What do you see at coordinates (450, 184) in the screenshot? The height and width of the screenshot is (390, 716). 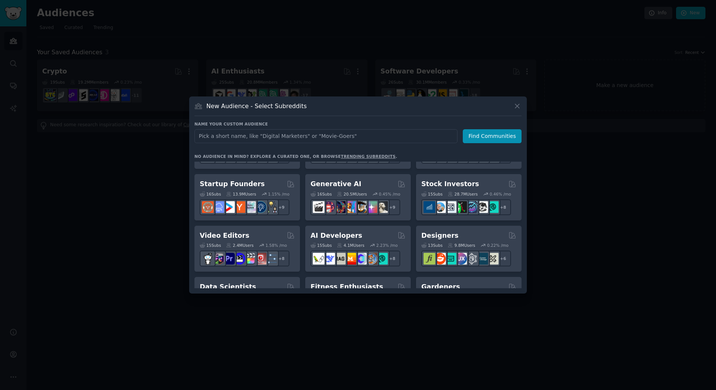 I see `h2: Stock Investors` at bounding box center [450, 184].